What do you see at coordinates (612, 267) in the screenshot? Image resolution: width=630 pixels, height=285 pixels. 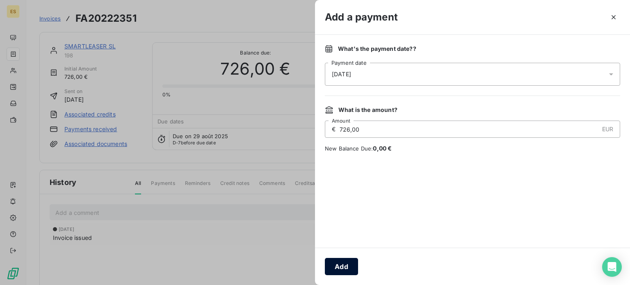 I see `div: Open Intercom Messenger` at bounding box center [612, 267].